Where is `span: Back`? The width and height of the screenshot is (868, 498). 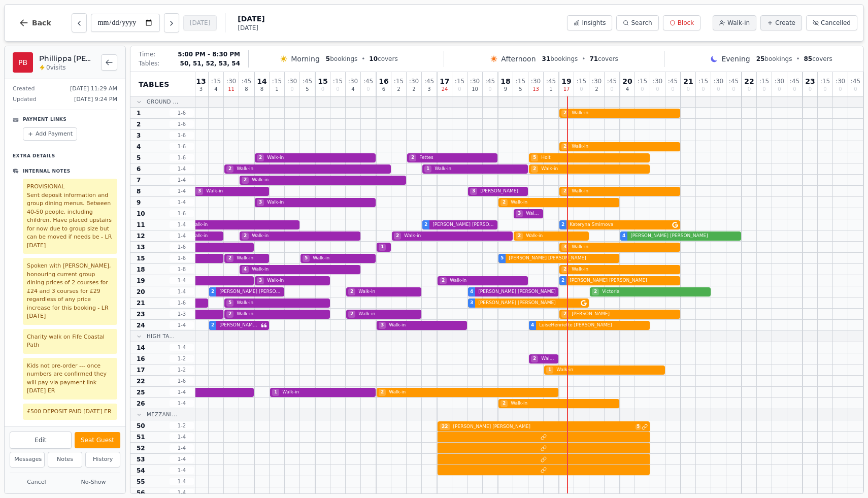
span: Back is located at coordinates (41, 23).